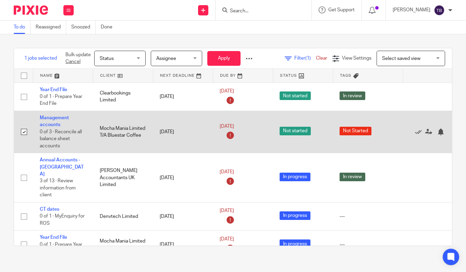 The width and height of the screenshot is (466, 272). What do you see at coordinates (49, 209) in the screenshot?
I see `a: CT dates` at bounding box center [49, 209].